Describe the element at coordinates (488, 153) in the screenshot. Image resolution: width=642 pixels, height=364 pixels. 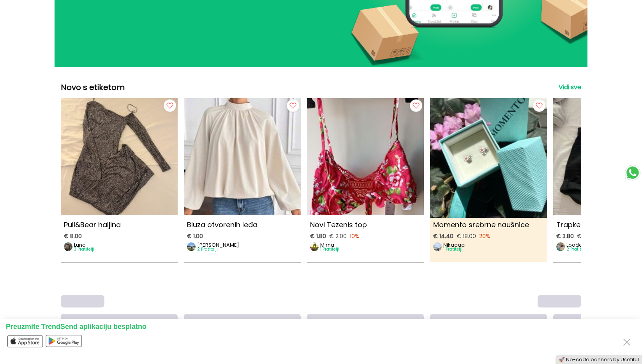
I see `img: Momento srebrne naušnice` at that location.